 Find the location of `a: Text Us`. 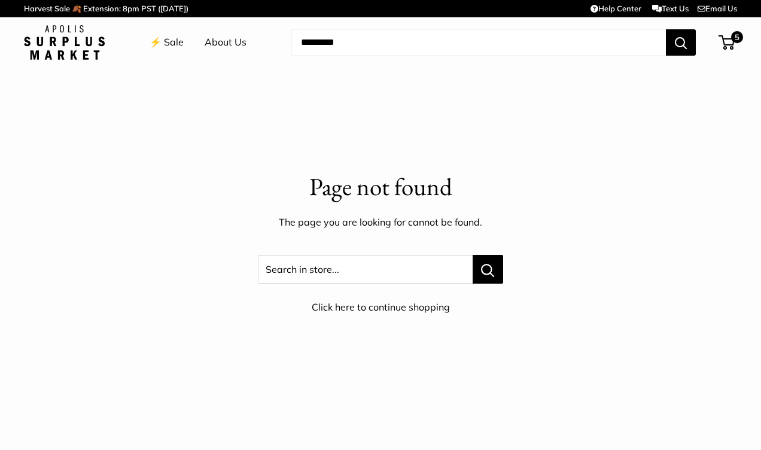

a: Text Us is located at coordinates (670, 8).